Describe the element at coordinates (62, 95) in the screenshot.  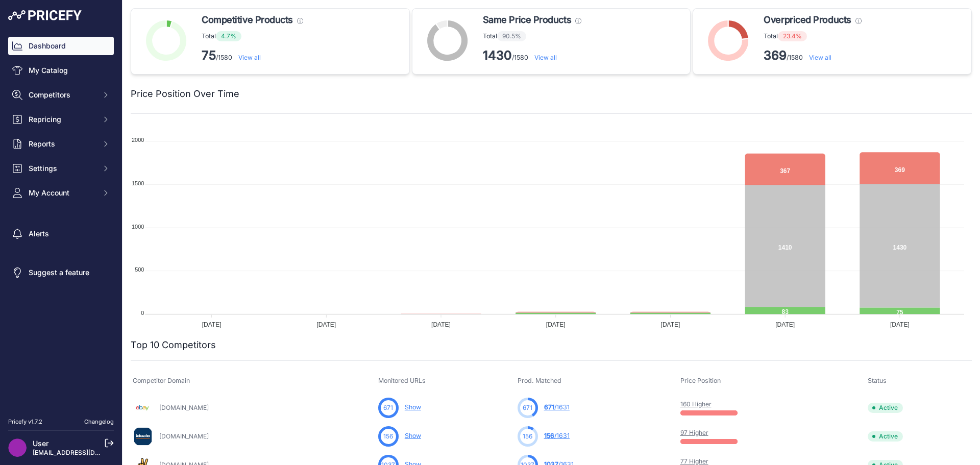
I see `span: Competitors` at that location.